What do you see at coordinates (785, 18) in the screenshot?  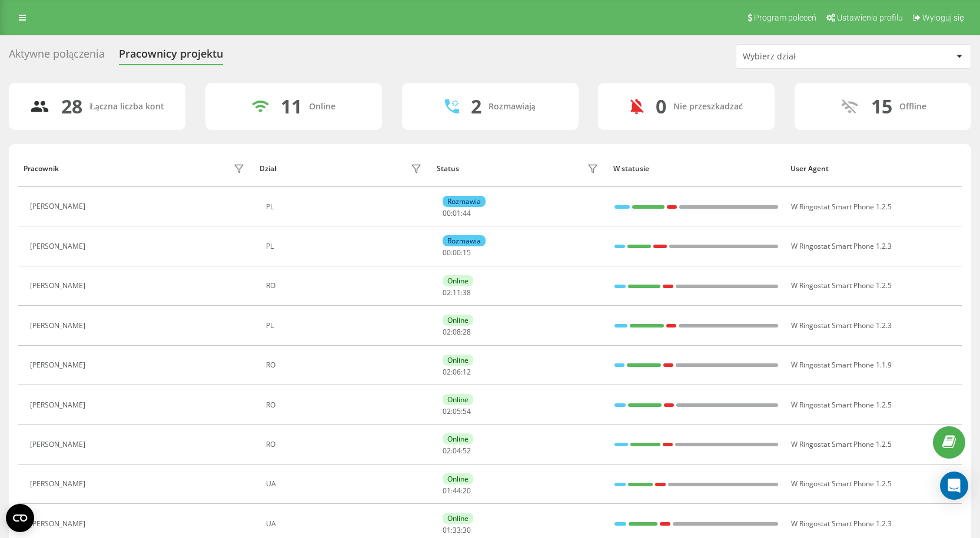 I see `span: Program poleceń` at bounding box center [785, 18].